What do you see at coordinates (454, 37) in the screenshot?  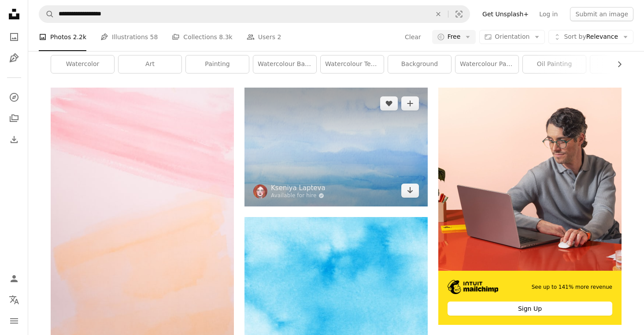 I see `button: Free` at bounding box center [454, 37].